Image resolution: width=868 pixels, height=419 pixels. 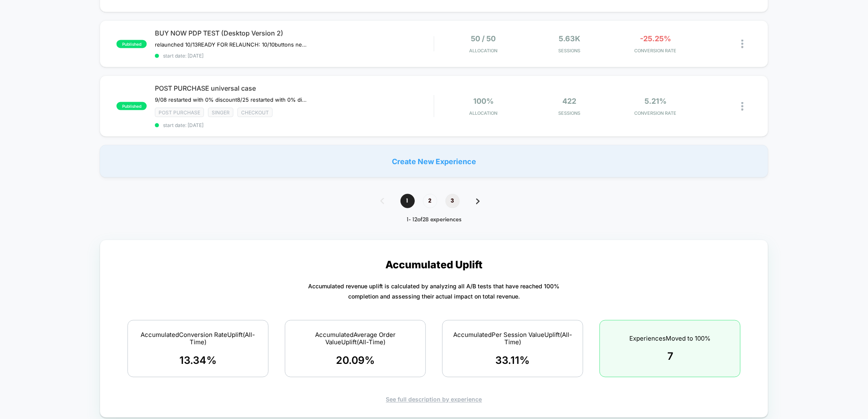 What do you see at coordinates (221, 112) in the screenshot?
I see `span: Singer` at bounding box center [221, 112].